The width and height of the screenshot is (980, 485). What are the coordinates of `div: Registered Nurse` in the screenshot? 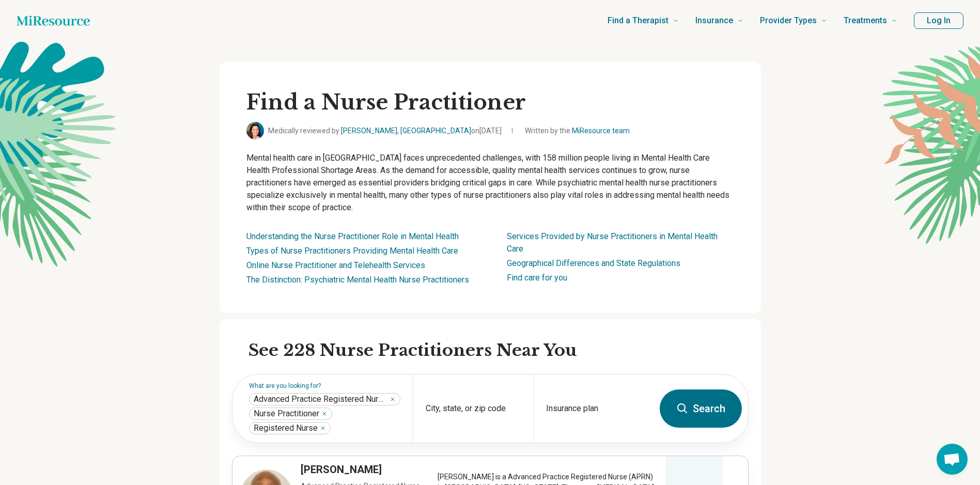 It's located at (290, 428).